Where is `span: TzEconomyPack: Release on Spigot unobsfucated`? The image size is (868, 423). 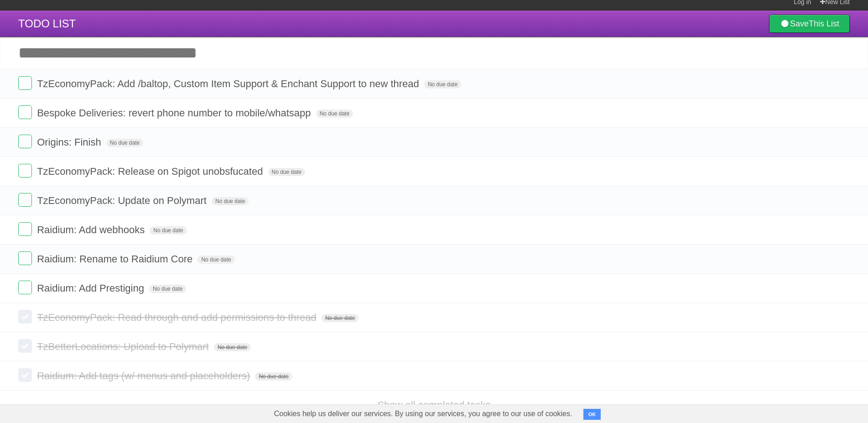 span: TzEconomyPack: Release on Spigot unobsfucated is located at coordinates (151, 171).